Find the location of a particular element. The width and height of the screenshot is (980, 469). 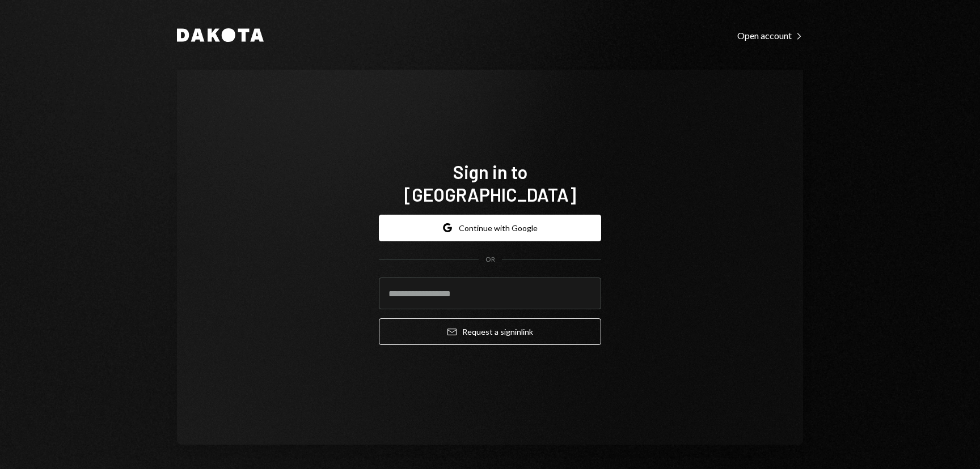

div: OR is located at coordinates (490, 260).